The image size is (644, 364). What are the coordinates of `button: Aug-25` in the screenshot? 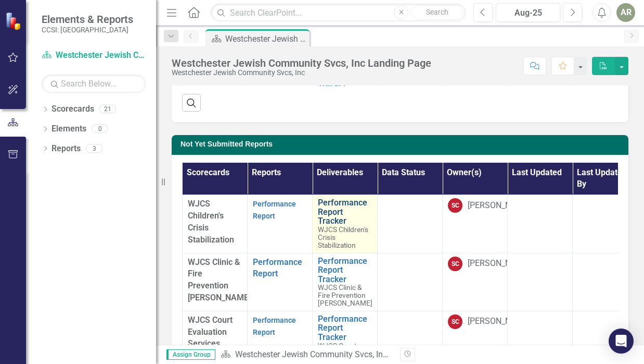 It's located at (528, 12).